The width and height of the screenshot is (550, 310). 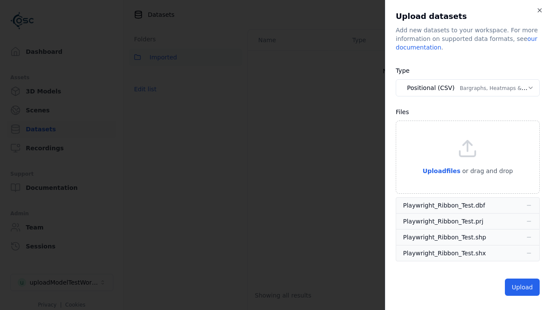 What do you see at coordinates (444, 205) in the screenshot?
I see `div: Playwright_Ribbon_Test.dbf` at bounding box center [444, 205].